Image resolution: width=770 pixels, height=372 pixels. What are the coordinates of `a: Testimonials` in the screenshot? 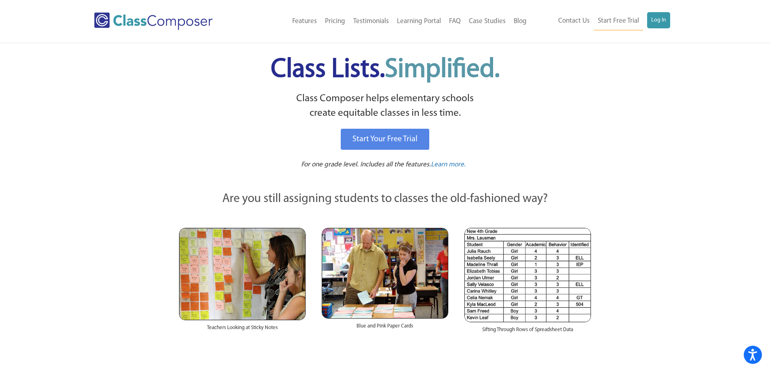 It's located at (371, 21).